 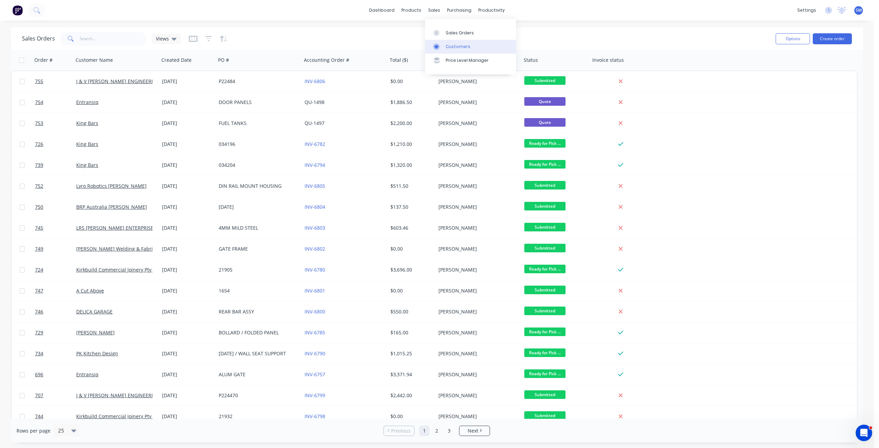 What do you see at coordinates (39, 207) in the screenshot?
I see `span: 750` at bounding box center [39, 207].